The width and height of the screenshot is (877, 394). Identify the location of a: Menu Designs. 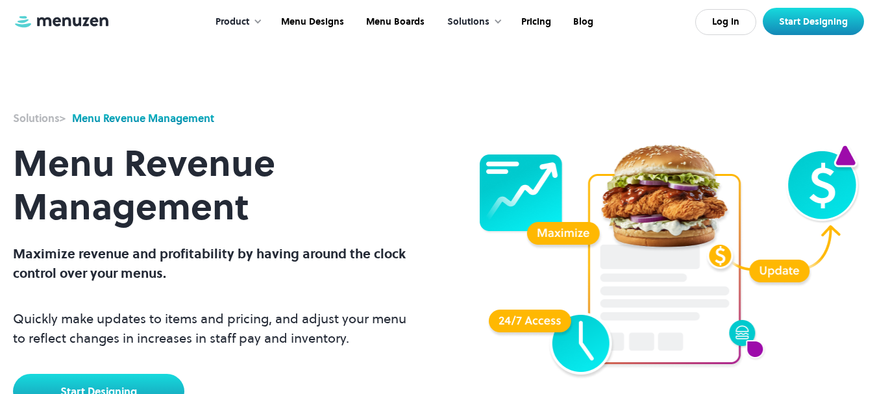
(311, 22).